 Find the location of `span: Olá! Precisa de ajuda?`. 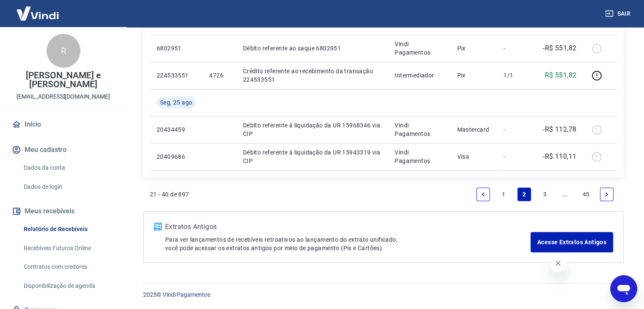

span: Olá! Precisa de ajuda? is located at coordinates (38, 10).